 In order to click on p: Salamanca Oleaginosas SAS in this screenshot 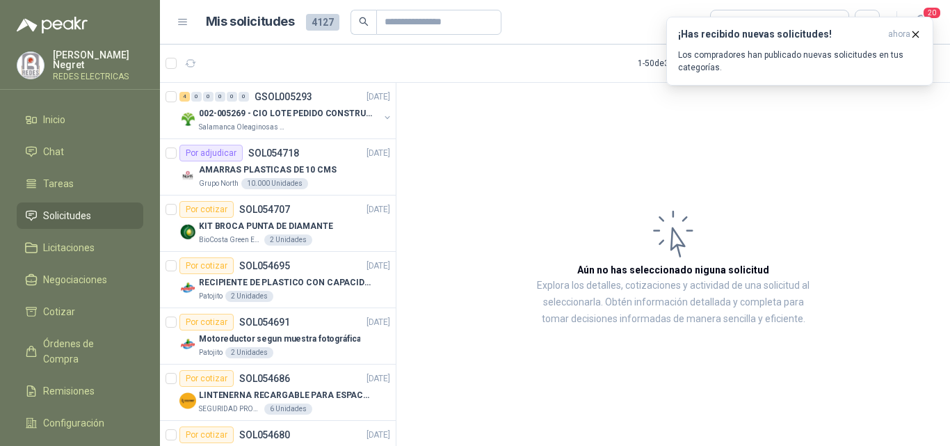, I will do `click(243, 127)`.